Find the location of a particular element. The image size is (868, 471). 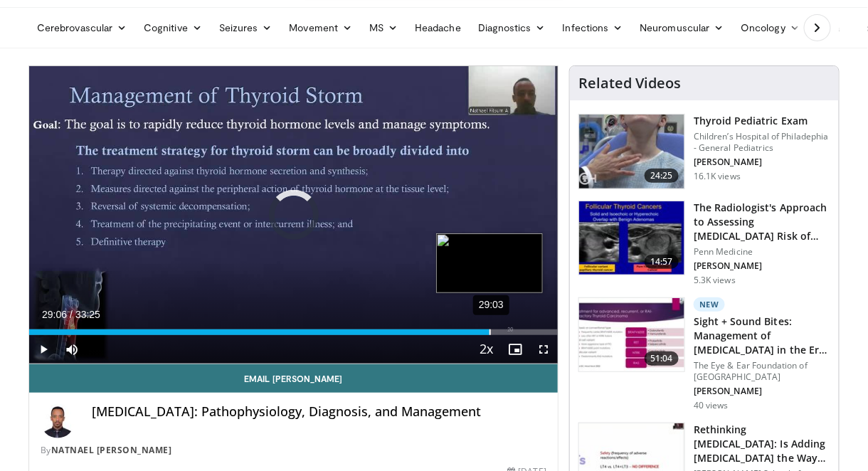

h4: Related Videos is located at coordinates (630, 83).